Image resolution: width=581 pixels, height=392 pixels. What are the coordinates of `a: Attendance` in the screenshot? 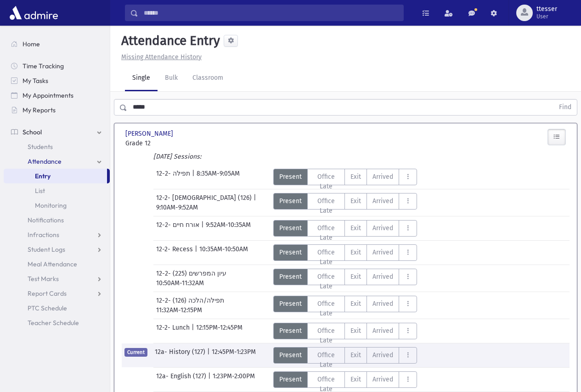 It's located at (56, 162).